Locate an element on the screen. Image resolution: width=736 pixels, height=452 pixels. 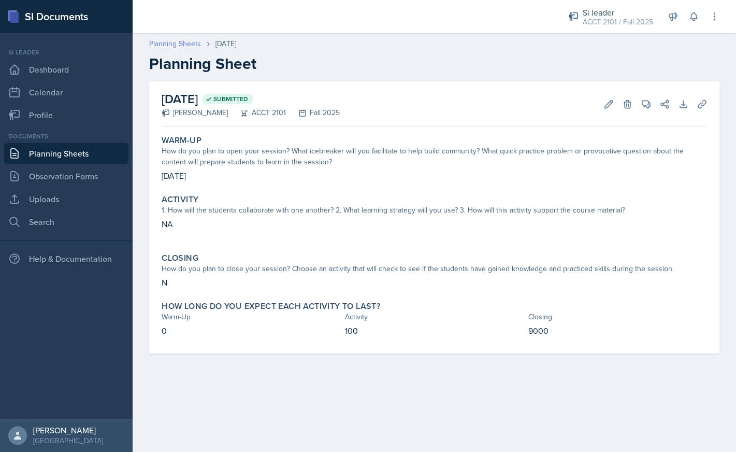
label: How long do you expect each activity to last? is located at coordinates (271, 306).